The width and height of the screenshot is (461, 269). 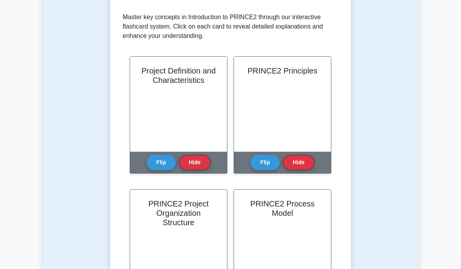 I want to click on h2: Project Definition and Characteristics, so click(x=179, y=75).